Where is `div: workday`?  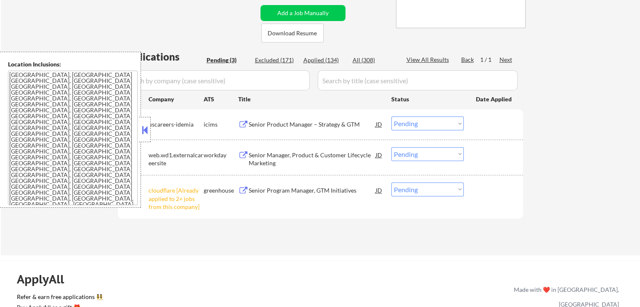
div: workday is located at coordinates (221, 155).